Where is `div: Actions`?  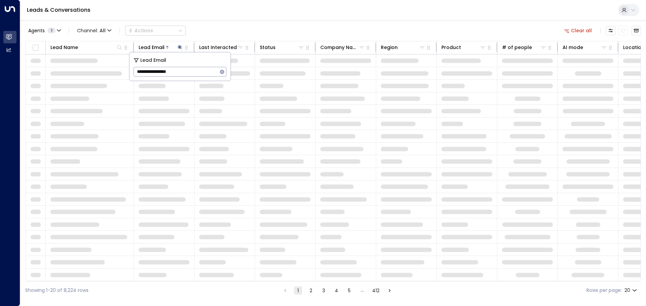
div: Actions is located at coordinates (141, 31).